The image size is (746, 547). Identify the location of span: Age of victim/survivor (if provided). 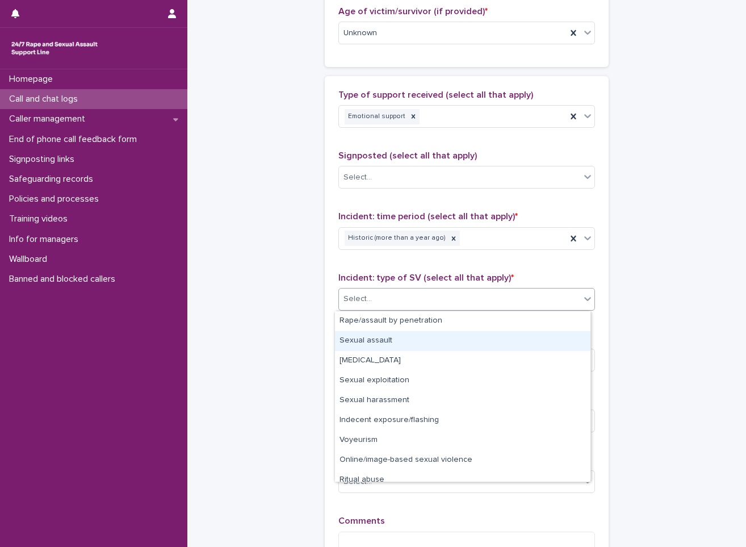
(413, 11).